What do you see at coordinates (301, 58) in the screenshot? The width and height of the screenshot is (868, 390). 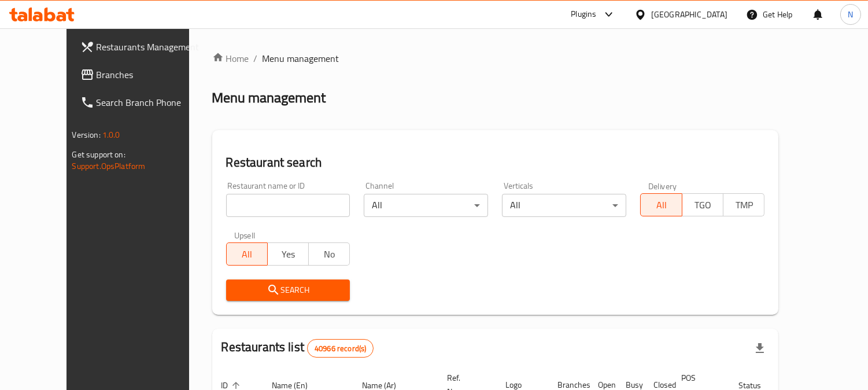 I see `span: Menu management` at bounding box center [301, 58].